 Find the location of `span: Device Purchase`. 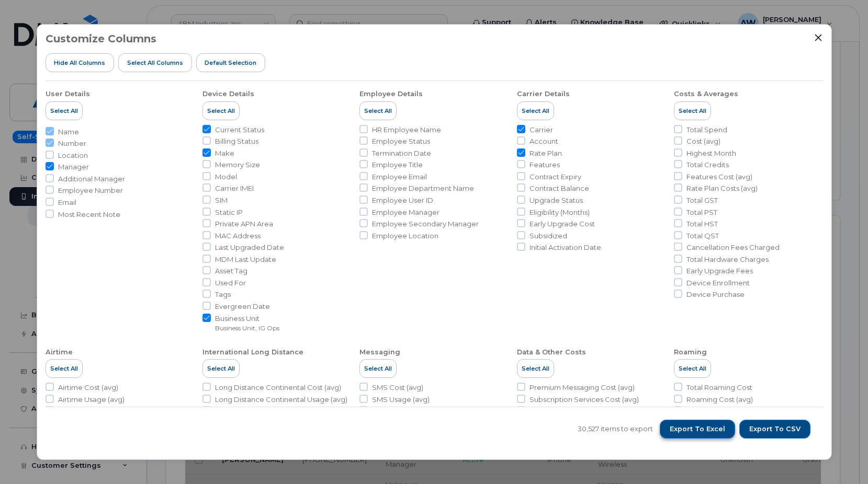

span: Device Purchase is located at coordinates (715, 294).